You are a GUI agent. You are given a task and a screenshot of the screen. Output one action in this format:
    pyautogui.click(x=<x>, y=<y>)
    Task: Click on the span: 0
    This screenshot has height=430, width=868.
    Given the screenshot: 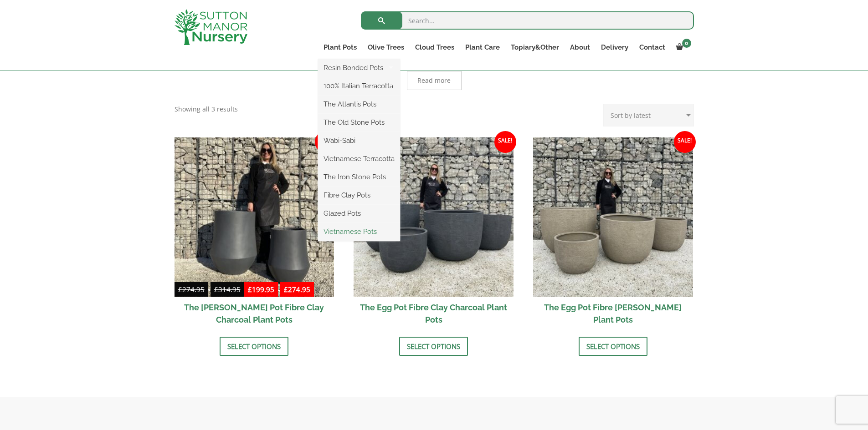 What is the action you would take?
    pyautogui.click(x=687, y=43)
    